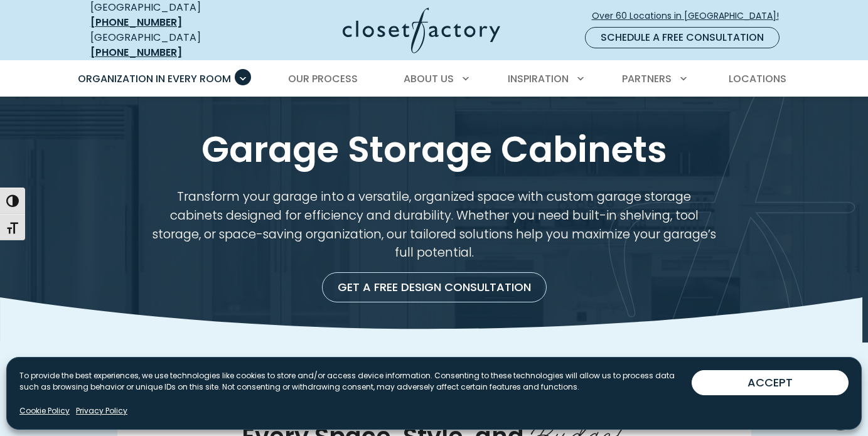 Image resolution: width=868 pixels, height=436 pixels. Describe the element at coordinates (757, 79) in the screenshot. I see `span: Locations` at that location.